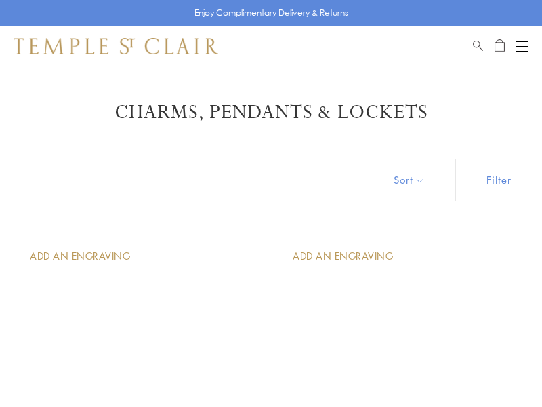 The image size is (542, 407). Describe the element at coordinates (499, 46) in the screenshot. I see `a: Open Shopping Bag` at that location.